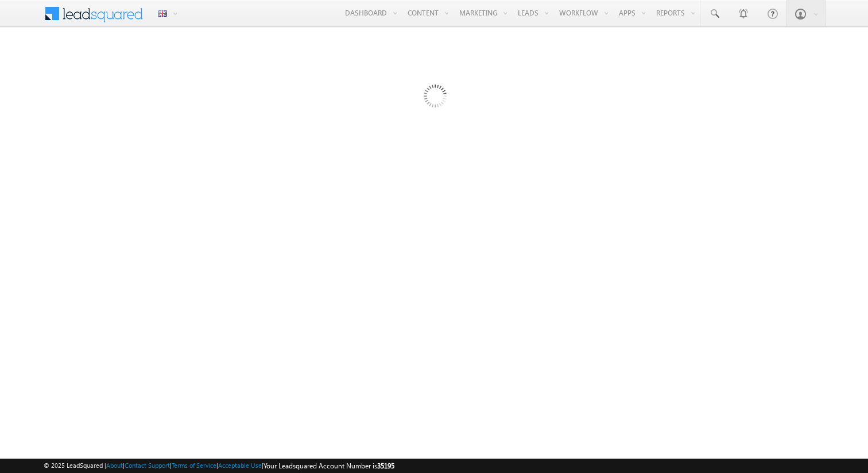 The image size is (868, 473). I want to click on a: About, so click(114, 464).